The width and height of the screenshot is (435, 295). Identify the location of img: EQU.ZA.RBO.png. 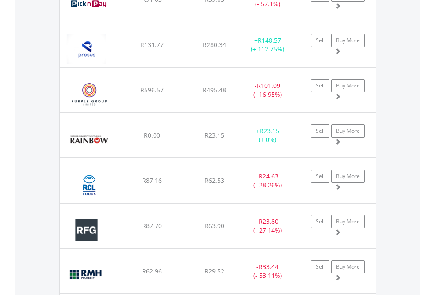
(89, 139).